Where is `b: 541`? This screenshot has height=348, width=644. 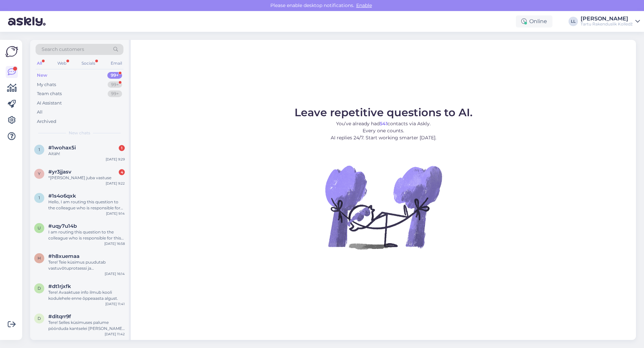 b: 541 is located at coordinates (383, 123).